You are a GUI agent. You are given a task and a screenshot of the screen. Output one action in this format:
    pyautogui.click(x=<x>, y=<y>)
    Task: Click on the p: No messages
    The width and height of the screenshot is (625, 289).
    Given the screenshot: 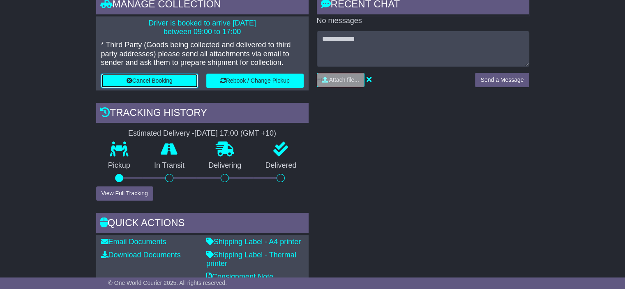 What is the action you would take?
    pyautogui.click(x=423, y=21)
    